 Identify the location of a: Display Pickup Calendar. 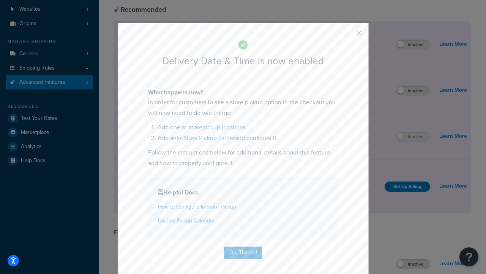
(186, 220).